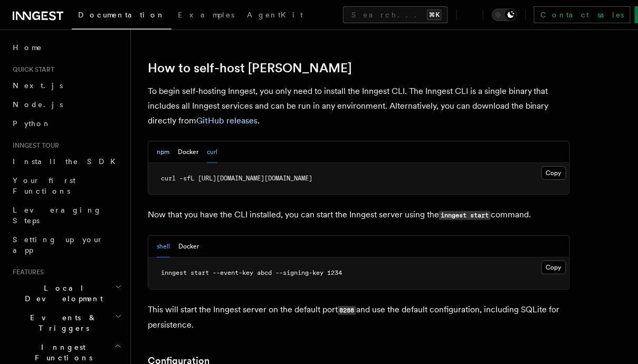  I want to click on p: To begin self-hosting Inngest, you only need to install the Inngest CLI. The Inngest CLI is a sin..., so click(359, 106).